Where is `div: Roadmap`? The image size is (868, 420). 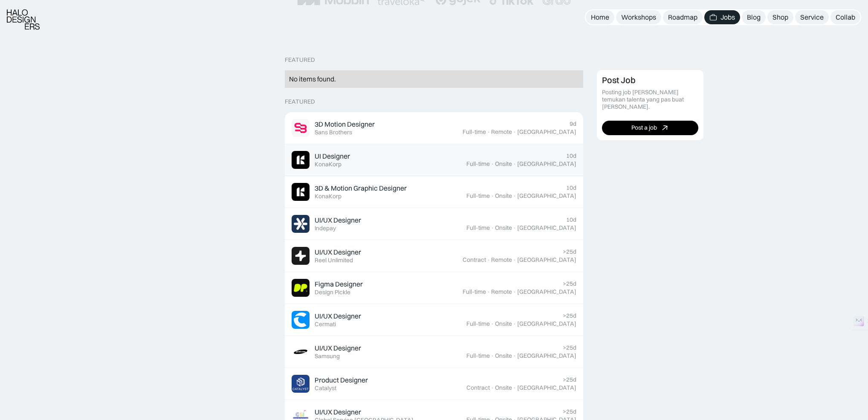
div: Roadmap is located at coordinates (682, 17).